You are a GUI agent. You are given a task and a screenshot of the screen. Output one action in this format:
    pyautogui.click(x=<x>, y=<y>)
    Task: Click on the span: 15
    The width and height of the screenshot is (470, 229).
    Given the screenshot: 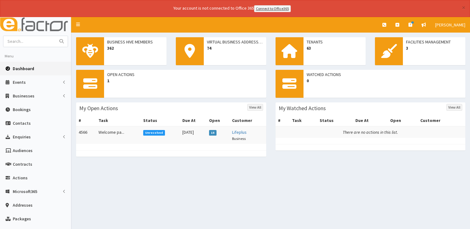 What is the action you would take?
    pyautogui.click(x=213, y=133)
    